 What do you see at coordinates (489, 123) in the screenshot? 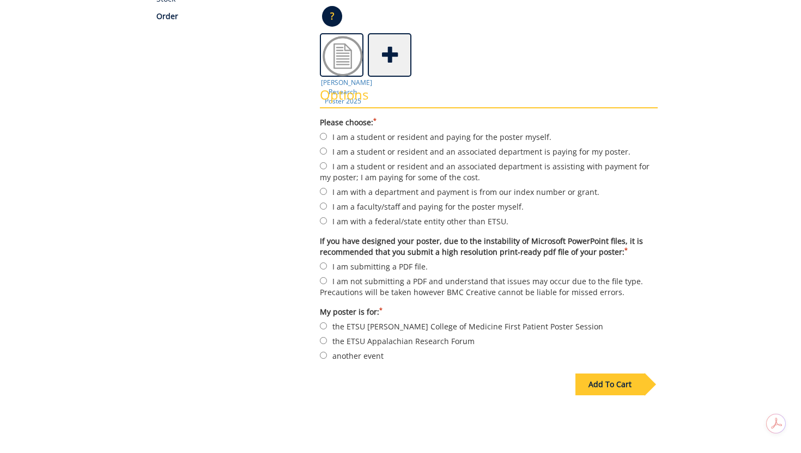
I see `label: Please choose:` at bounding box center [489, 123].